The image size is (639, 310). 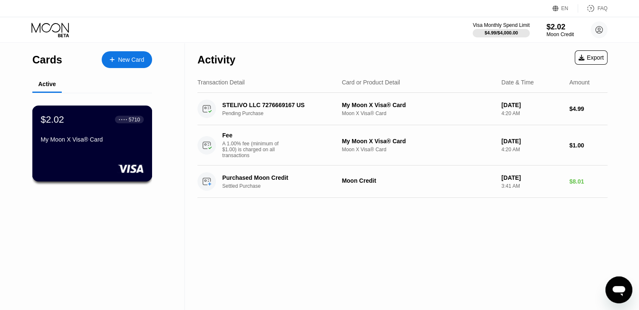 What do you see at coordinates (371, 82) in the screenshot?
I see `div: Card or Product Detail` at bounding box center [371, 82].